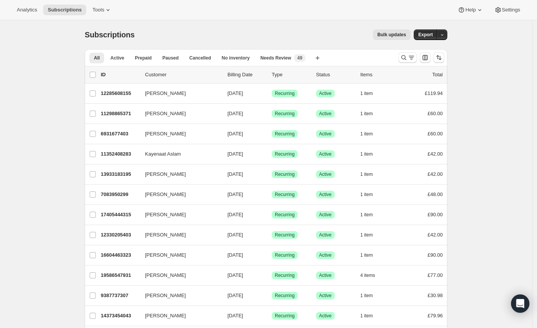  I want to click on p: Customer, so click(183, 75).